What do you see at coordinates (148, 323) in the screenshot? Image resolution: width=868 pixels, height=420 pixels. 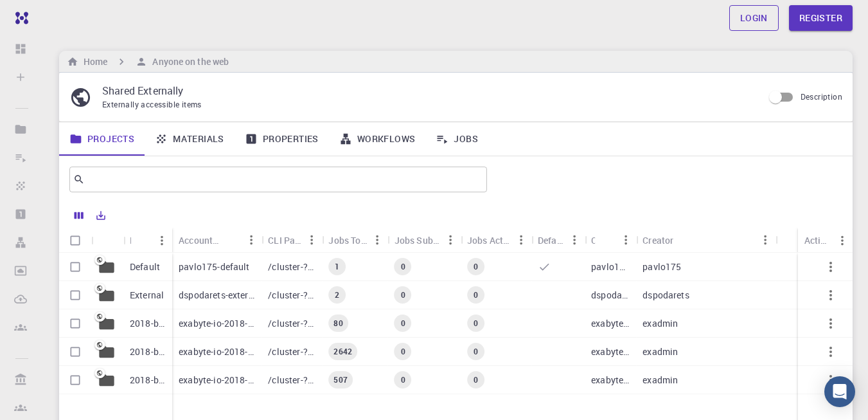 I see `p: 2018-bg-study-phase-i-ph` at bounding box center [148, 323].